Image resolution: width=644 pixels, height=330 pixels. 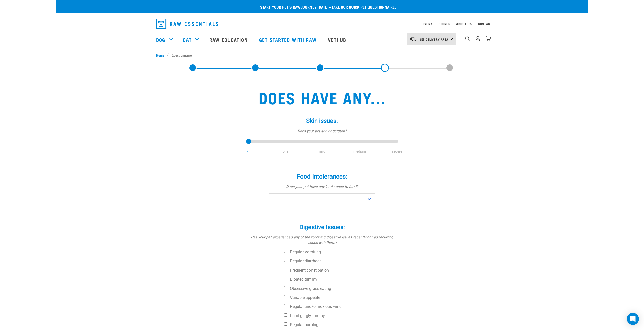 What do you see at coordinates (322, 121) in the screenshot?
I see `label: Skin issues:` at bounding box center [322, 121].